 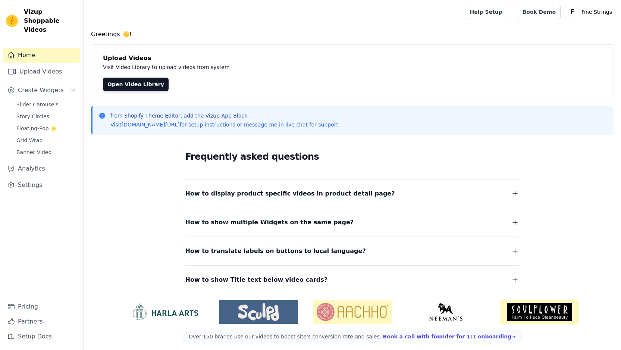 What do you see at coordinates (41, 55) in the screenshot?
I see `a: Home` at bounding box center [41, 55].